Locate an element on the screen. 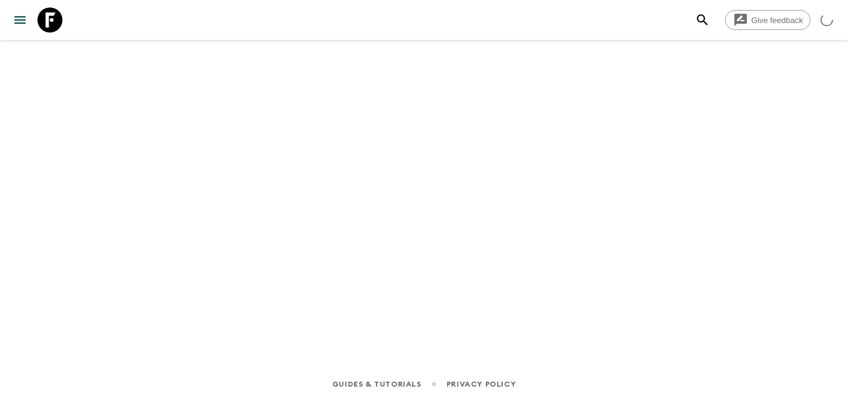 This screenshot has height=401, width=848. a: Guides & Tutorials is located at coordinates (377, 384).